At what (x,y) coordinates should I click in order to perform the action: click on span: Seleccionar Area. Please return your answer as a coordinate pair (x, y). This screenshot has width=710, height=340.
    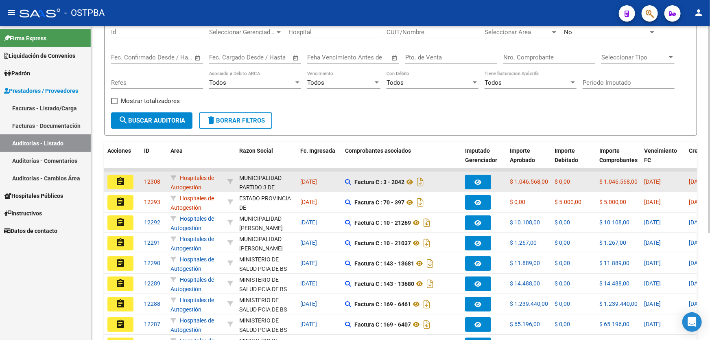
    Looking at the image, I should click on (517, 32).